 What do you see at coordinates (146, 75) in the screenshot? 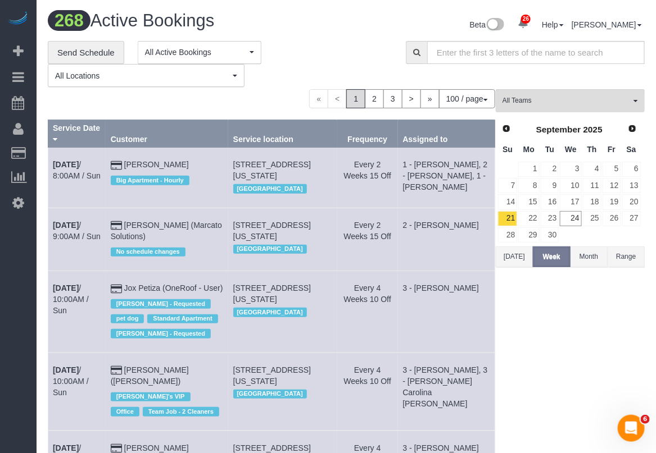
I see `ol: All Locations` at bounding box center [146, 75].